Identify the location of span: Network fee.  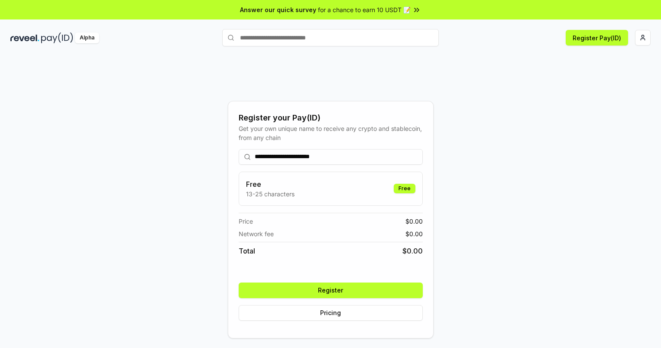
(256, 234).